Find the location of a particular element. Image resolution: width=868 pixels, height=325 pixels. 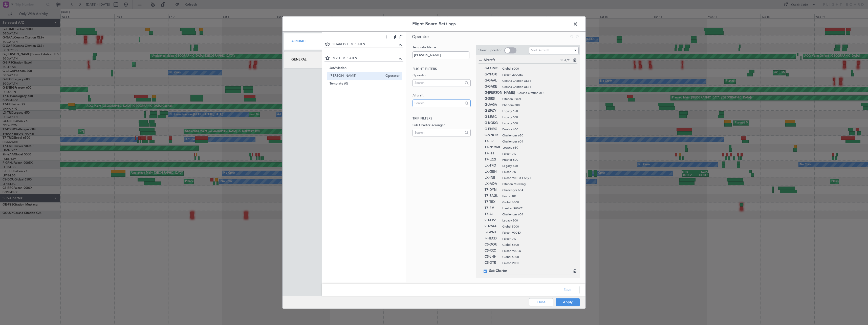

span: Phenom 300 is located at coordinates (537, 105).